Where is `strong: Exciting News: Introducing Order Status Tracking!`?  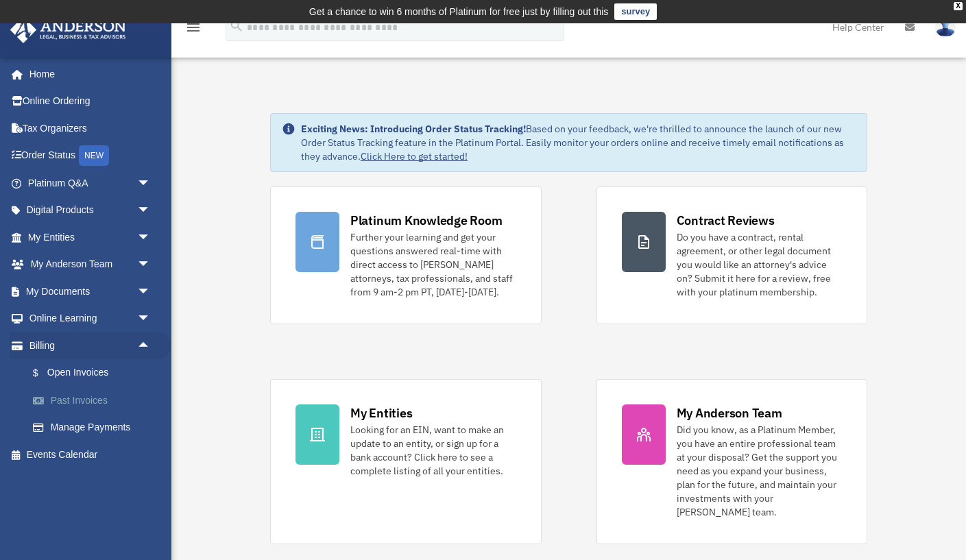
strong: Exciting News: Introducing Order Status Tracking! is located at coordinates (414, 129).